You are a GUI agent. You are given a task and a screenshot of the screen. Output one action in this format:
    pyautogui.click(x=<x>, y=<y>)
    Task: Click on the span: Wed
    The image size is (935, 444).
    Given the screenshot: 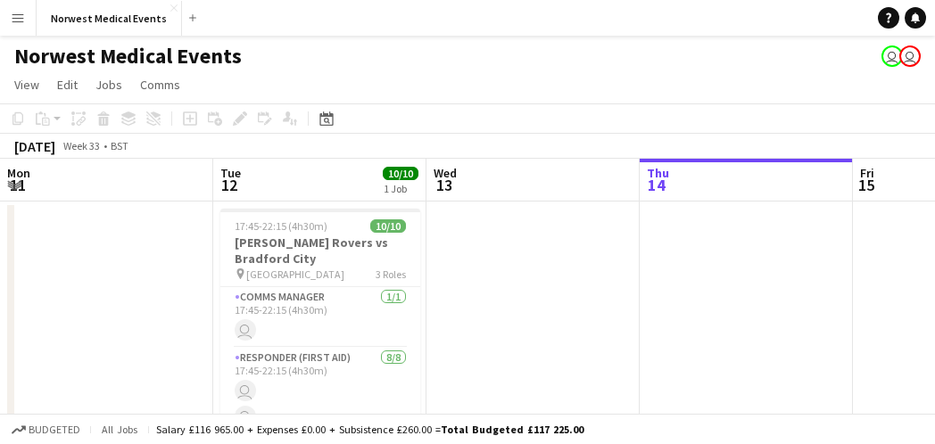 What is the action you would take?
    pyautogui.click(x=445, y=173)
    